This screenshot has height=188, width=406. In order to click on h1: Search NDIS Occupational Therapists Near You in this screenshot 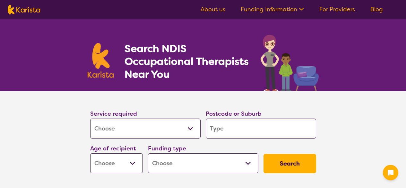, I will do `click(187, 61)`.